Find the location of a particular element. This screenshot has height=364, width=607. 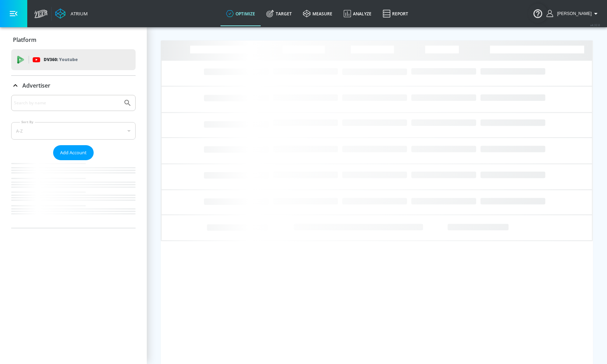

label: Sort By is located at coordinates (27, 122).